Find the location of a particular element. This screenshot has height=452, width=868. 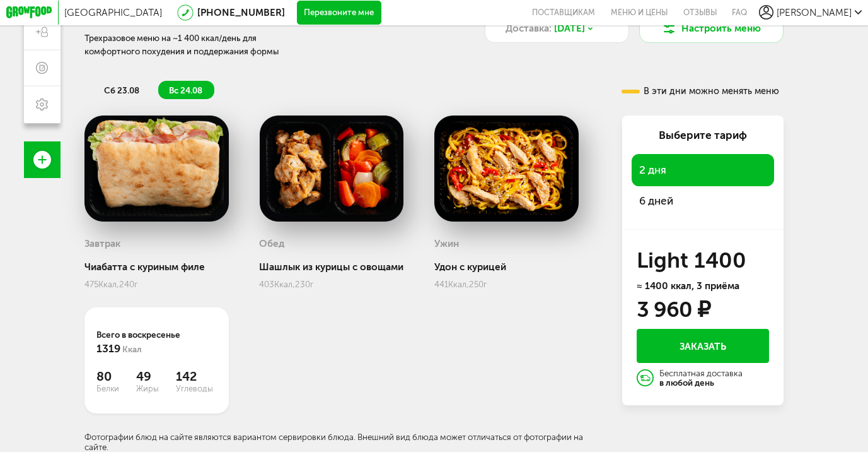

strong: в любой день is located at coordinates (686, 382).